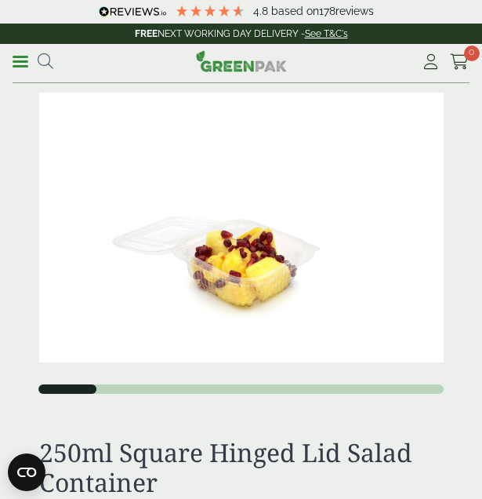 The image size is (482, 499). What do you see at coordinates (146, 34) in the screenshot?
I see `strong: FREE` at bounding box center [146, 34].